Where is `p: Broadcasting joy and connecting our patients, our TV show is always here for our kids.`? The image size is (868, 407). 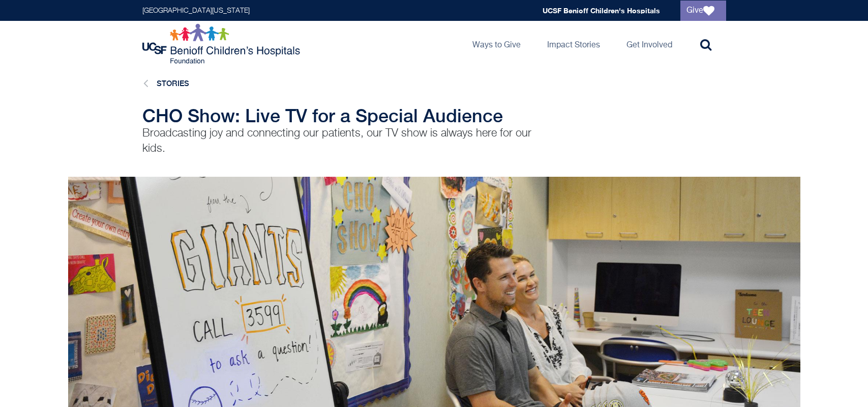 p: Broadcasting joy and connecting our patients, our TV show is always here for our kids. is located at coordinates (338, 141).